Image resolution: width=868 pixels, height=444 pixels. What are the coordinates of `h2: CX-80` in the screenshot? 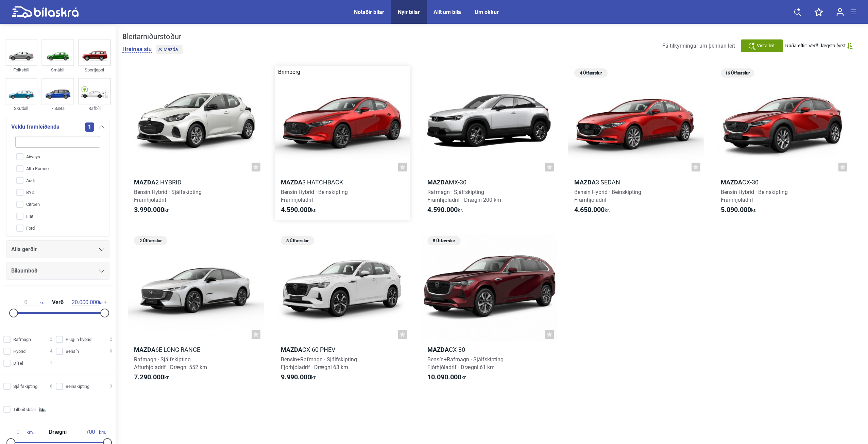 It's located at (489, 350).